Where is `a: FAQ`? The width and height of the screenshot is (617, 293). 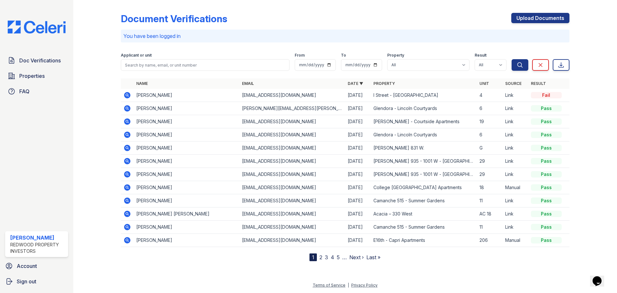 a: FAQ is located at coordinates (37, 91).